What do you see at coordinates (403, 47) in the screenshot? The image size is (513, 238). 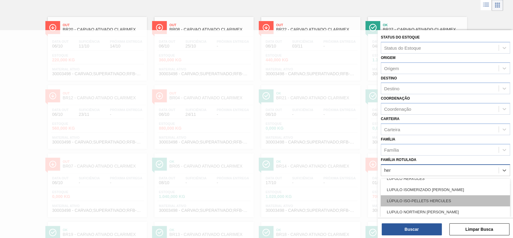 I see `div: Status do Estoque` at bounding box center [403, 47].